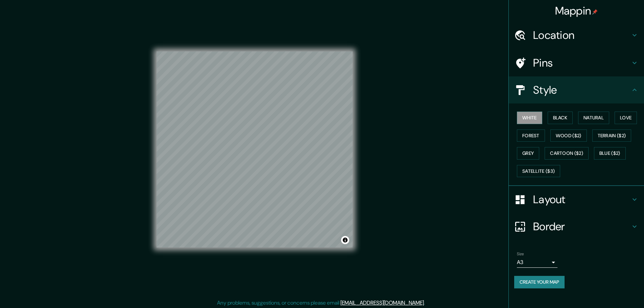  What do you see at coordinates (520, 254) in the screenshot?
I see `label: Size` at bounding box center [520, 254].